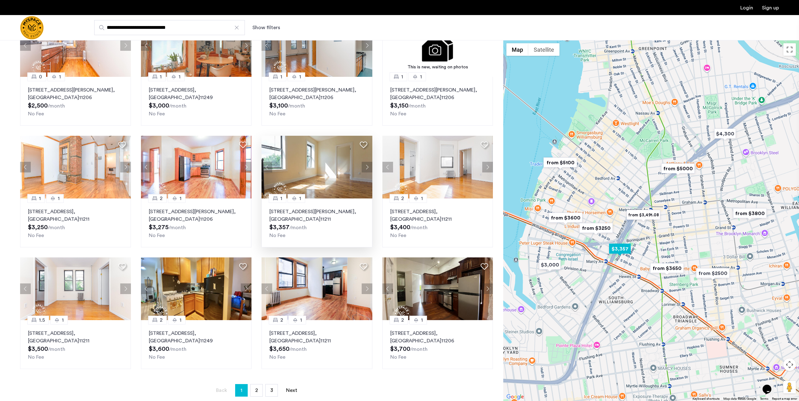 The width and height of the screenshot is (799, 401). Describe the element at coordinates (789, 365) in the screenshot. I see `button: Map camera controls` at that location.